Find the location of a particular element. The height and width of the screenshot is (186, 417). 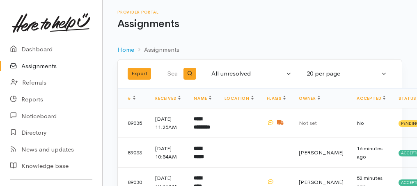

h1: Assignments is located at coordinates (260, 24).